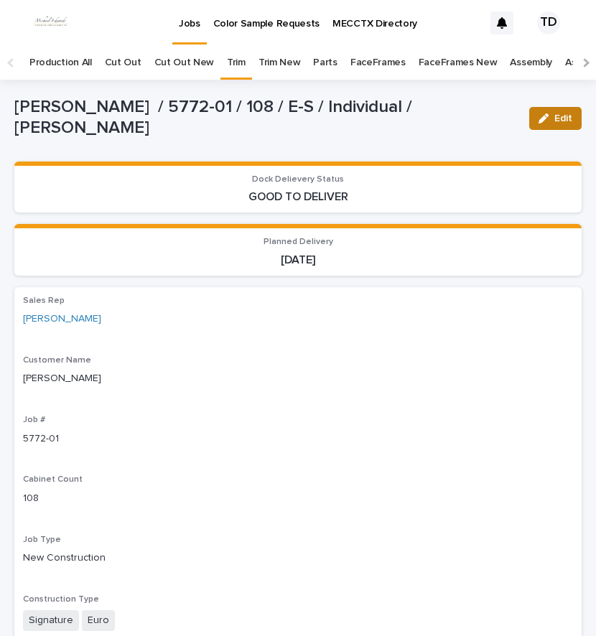 This screenshot has width=596, height=636. Describe the element at coordinates (298, 180) in the screenshot. I see `span: Dock Delievery Status` at that location.